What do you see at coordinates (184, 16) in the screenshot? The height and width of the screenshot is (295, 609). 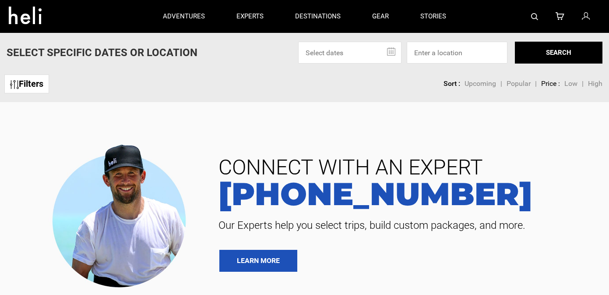 I see `p: adventures` at bounding box center [184, 16].